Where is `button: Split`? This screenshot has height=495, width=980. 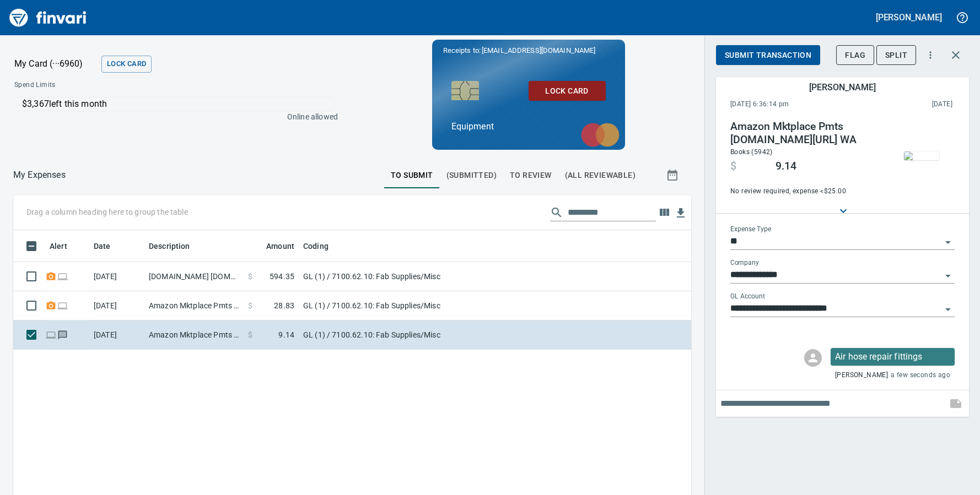
button: Split is located at coordinates (896, 55).